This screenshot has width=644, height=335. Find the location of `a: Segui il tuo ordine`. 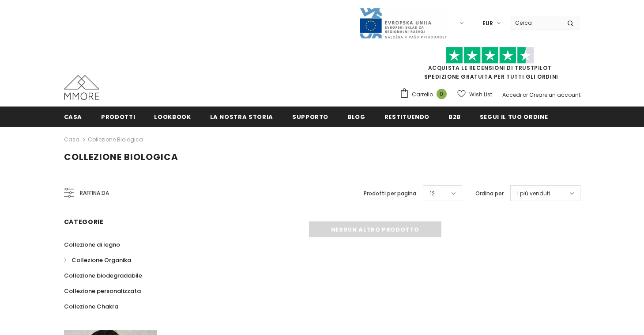

a: Segui il tuo ordine is located at coordinates (514, 116).